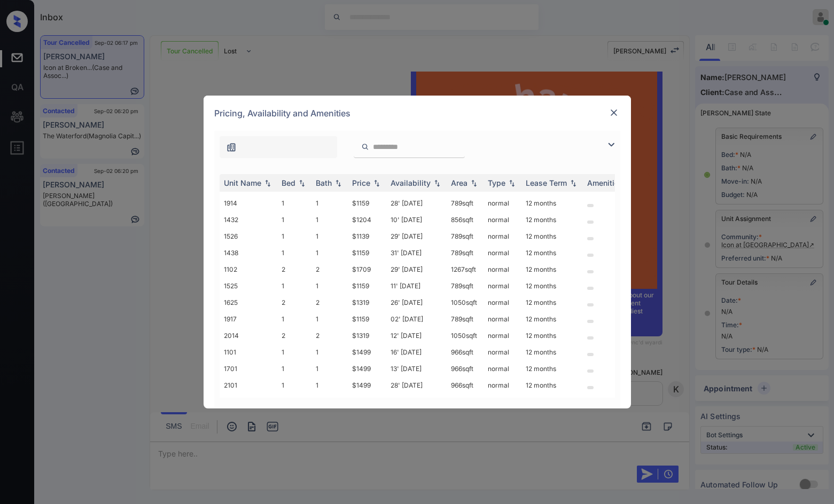 The width and height of the screenshot is (834, 504). What do you see at coordinates (249, 253) in the screenshot?
I see `td: 1438` at bounding box center [249, 253].